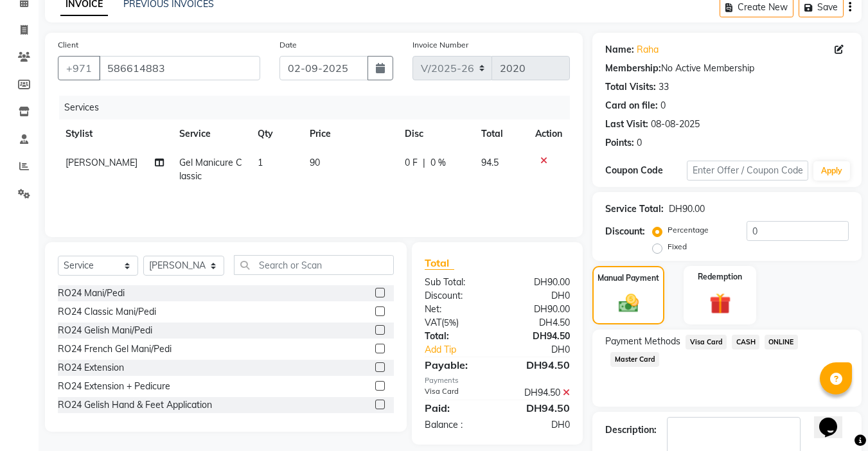 Image resolution: width=868 pixels, height=451 pixels. What do you see at coordinates (629, 303) in the screenshot?
I see `img: _cash.svg` at bounding box center [629, 303].